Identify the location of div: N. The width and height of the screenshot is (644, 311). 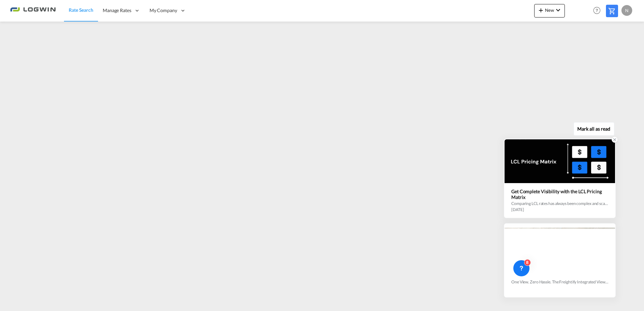
(627, 10).